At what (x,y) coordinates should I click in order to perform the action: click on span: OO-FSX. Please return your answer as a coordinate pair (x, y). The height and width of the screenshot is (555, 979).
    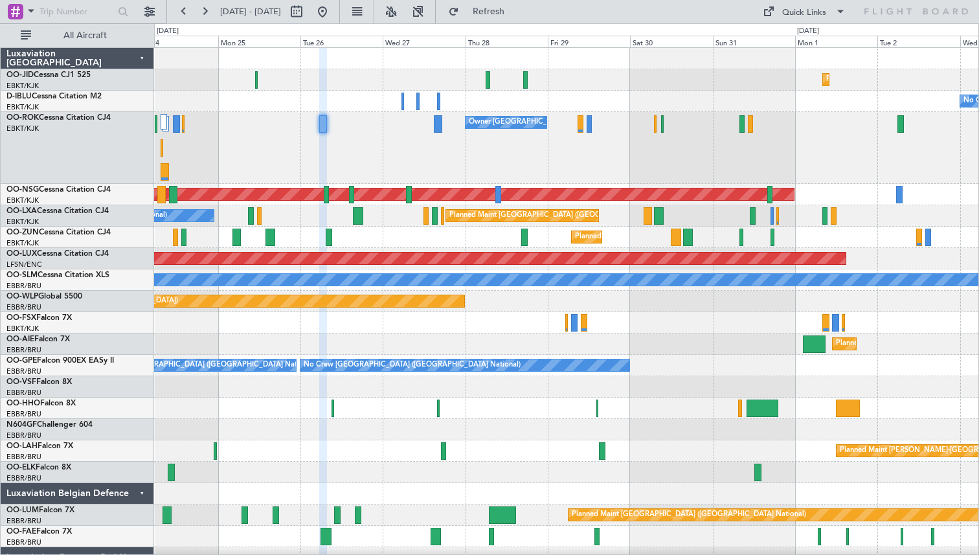
    Looking at the image, I should click on (21, 318).